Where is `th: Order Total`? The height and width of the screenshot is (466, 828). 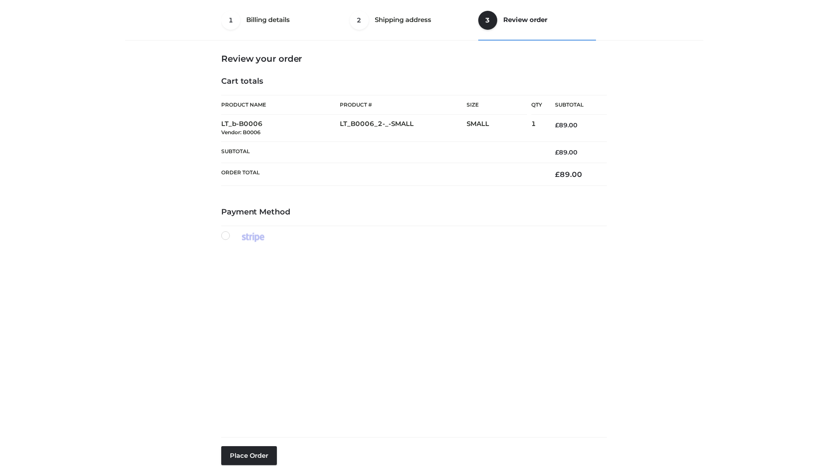 th: Order Total is located at coordinates (382, 174).